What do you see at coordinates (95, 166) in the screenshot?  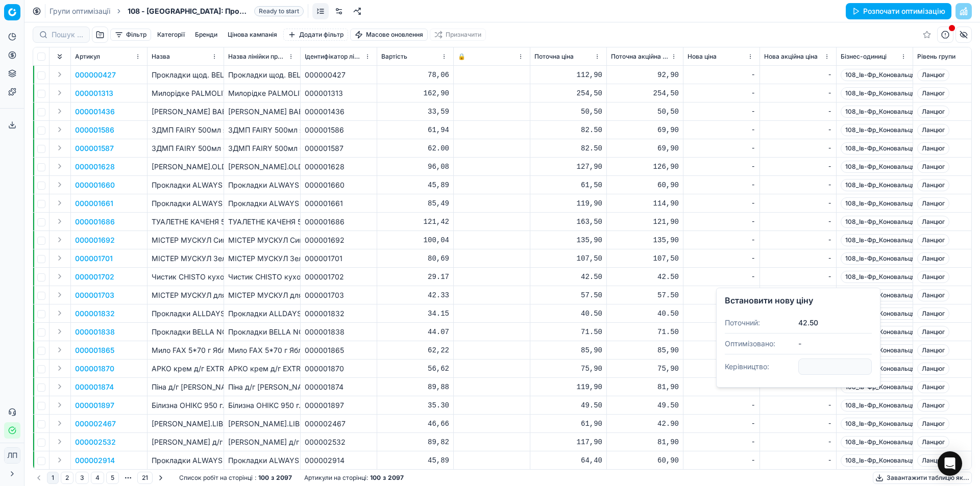 I see `font: 000001628` at bounding box center [95, 166].